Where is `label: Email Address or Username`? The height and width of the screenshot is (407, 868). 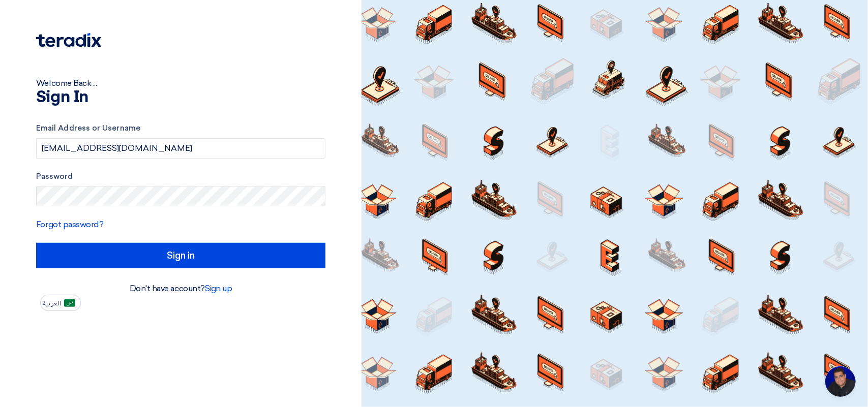
label: Email Address or Username is located at coordinates (180, 128).